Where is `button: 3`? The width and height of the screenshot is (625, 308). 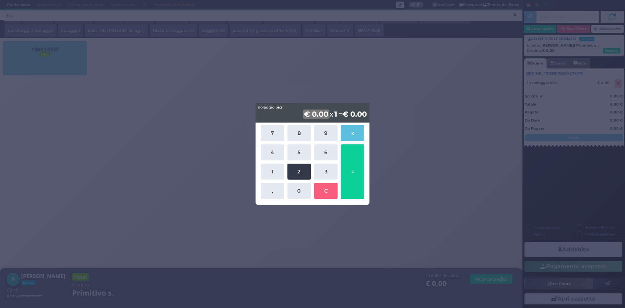 button: 3 is located at coordinates (326, 171).